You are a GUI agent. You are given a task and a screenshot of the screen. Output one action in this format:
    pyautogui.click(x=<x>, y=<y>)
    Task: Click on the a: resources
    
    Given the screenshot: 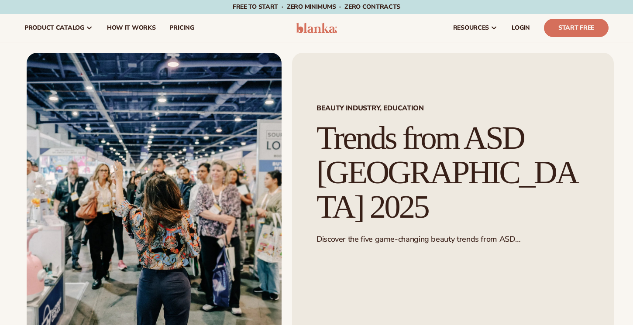 What is the action you would take?
    pyautogui.click(x=475, y=28)
    